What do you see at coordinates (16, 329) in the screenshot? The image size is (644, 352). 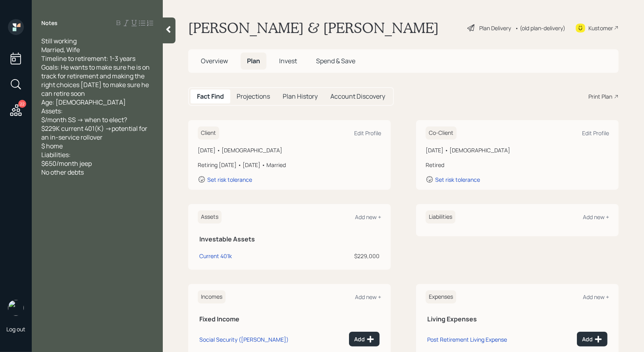 I see `div: Log out` at bounding box center [16, 329].